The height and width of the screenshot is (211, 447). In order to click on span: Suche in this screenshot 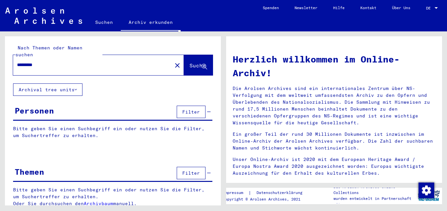, I will do `click(198, 66)`.